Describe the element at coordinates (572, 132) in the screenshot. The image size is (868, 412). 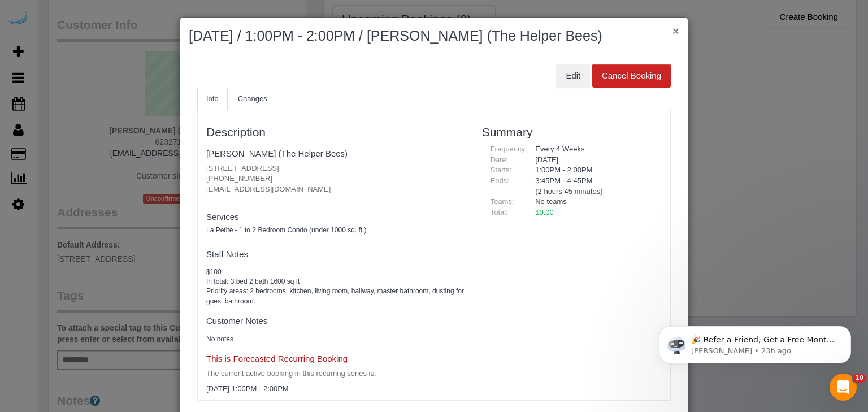
I see `h3: Summary` at that location.